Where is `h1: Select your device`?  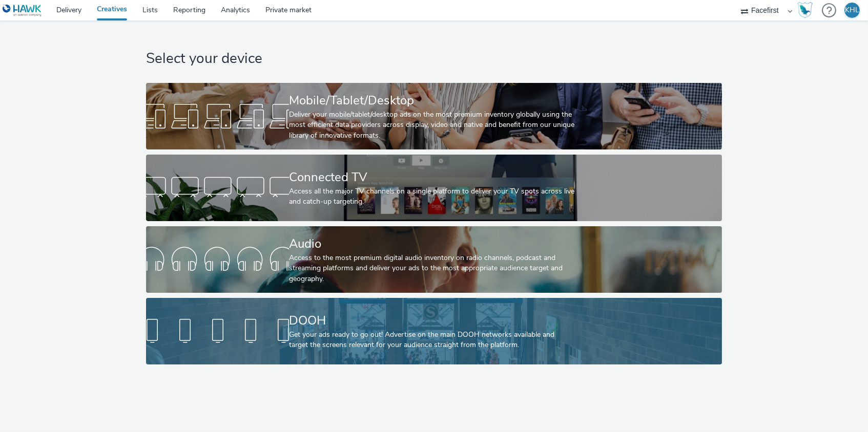 h1: Select your device is located at coordinates (434, 59).